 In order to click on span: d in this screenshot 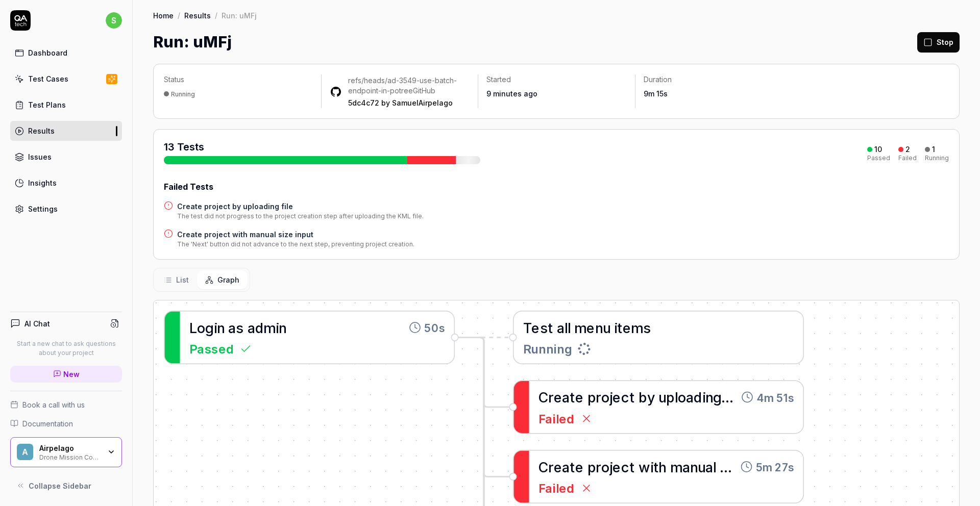, I will do `click(259, 328)`.